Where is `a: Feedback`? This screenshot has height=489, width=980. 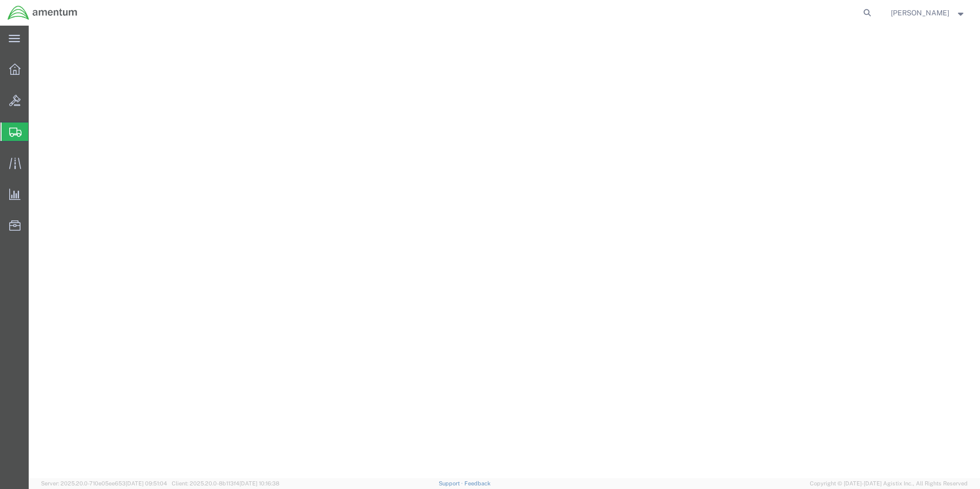
a: Feedback is located at coordinates (477, 483).